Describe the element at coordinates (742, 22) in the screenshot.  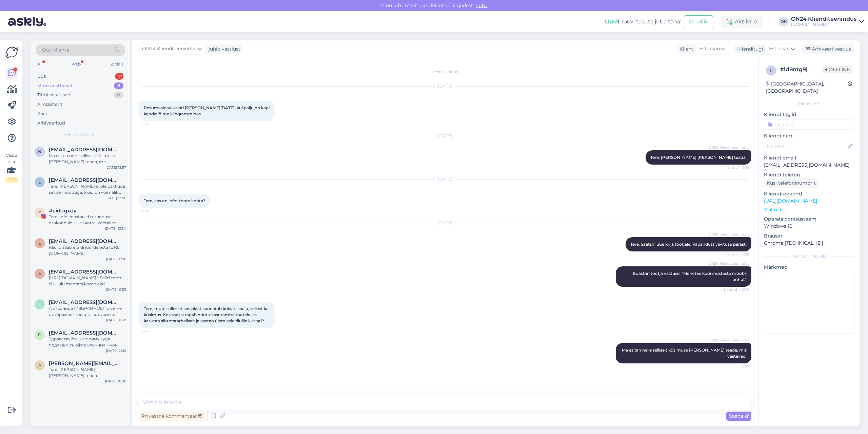
I see `div: Aktiivne` at that location.